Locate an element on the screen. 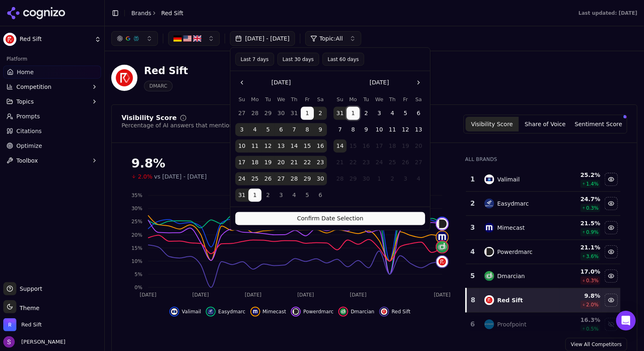 This screenshot has height=351, width=644. span: Citations is located at coordinates (29, 131).